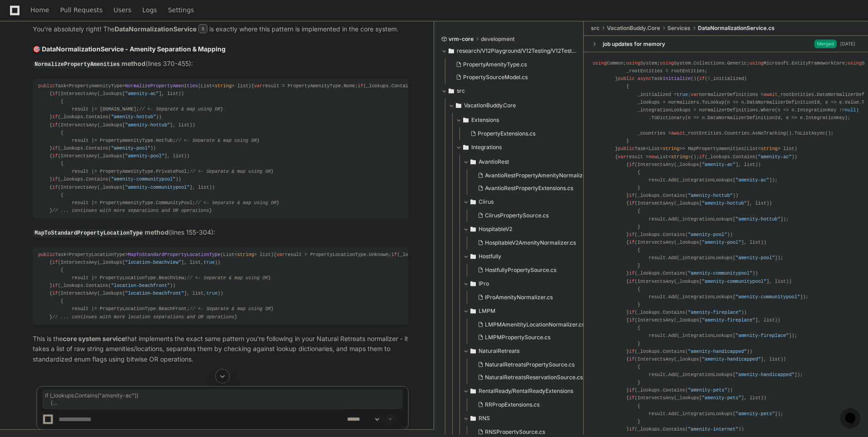  What do you see at coordinates (534, 243) in the screenshot?
I see `button: HospitableV2AmenityNormalizer.cs` at bounding box center [534, 243].